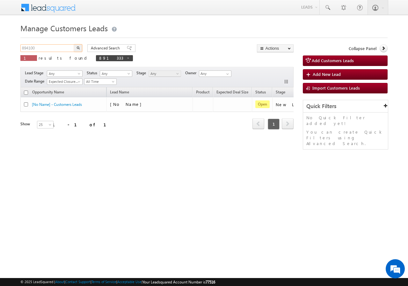 Image resolution: width=408 pixels, height=286 pixels. Describe the element at coordinates (127, 104) in the screenshot. I see `span: [No Name]` at that location.